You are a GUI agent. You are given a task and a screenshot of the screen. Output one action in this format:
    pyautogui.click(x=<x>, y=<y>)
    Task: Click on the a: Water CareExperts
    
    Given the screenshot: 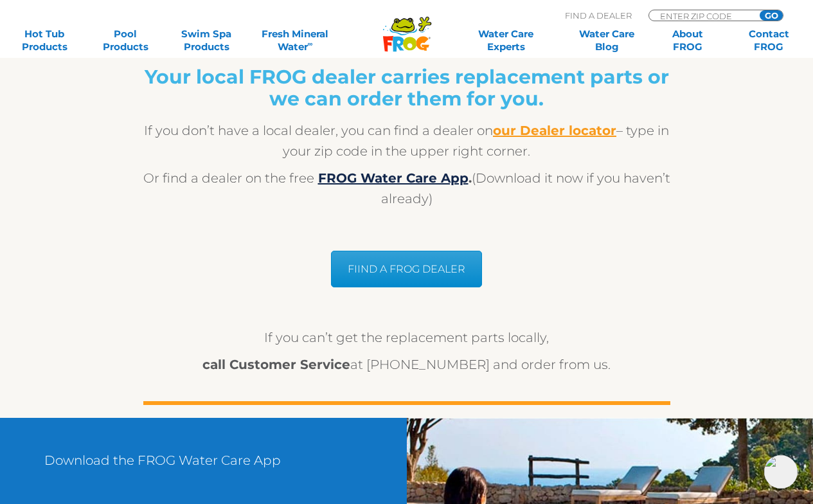 What is the action you would take?
    pyautogui.click(x=506, y=40)
    